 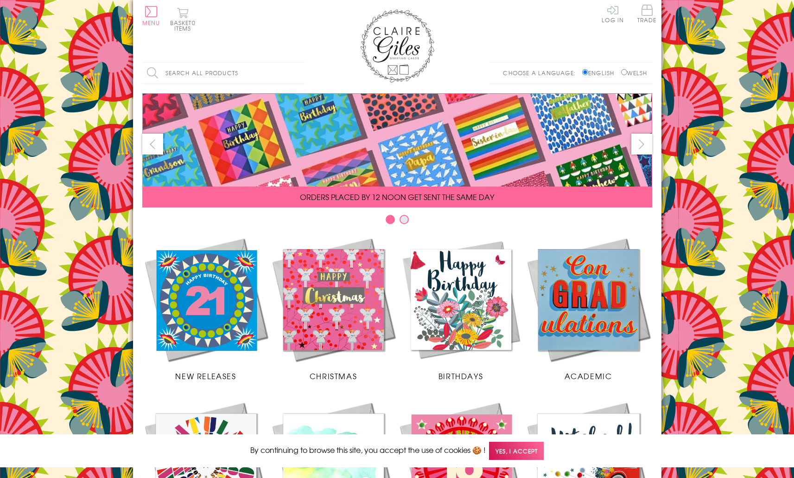 What do you see at coordinates (613, 13) in the screenshot?
I see `a: Log In` at bounding box center [613, 13].